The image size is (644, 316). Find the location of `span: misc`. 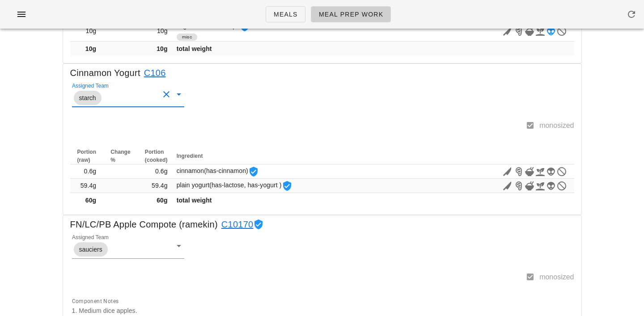

span: misc is located at coordinates (187, 37).